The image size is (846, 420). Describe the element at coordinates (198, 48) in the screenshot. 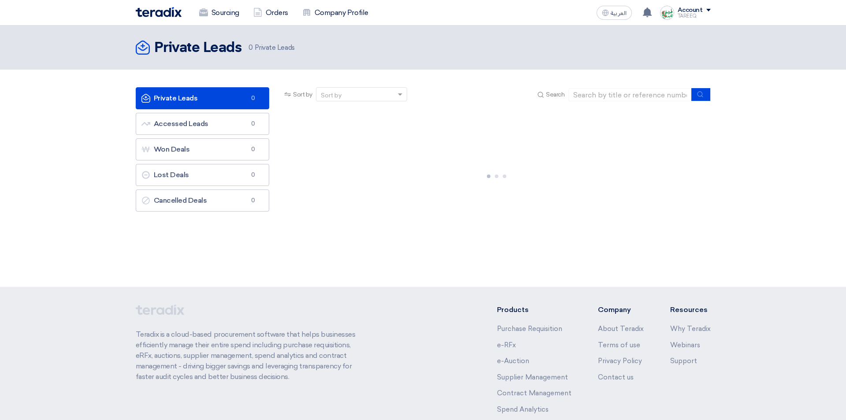

I see `h2: Private Leads` at that location.